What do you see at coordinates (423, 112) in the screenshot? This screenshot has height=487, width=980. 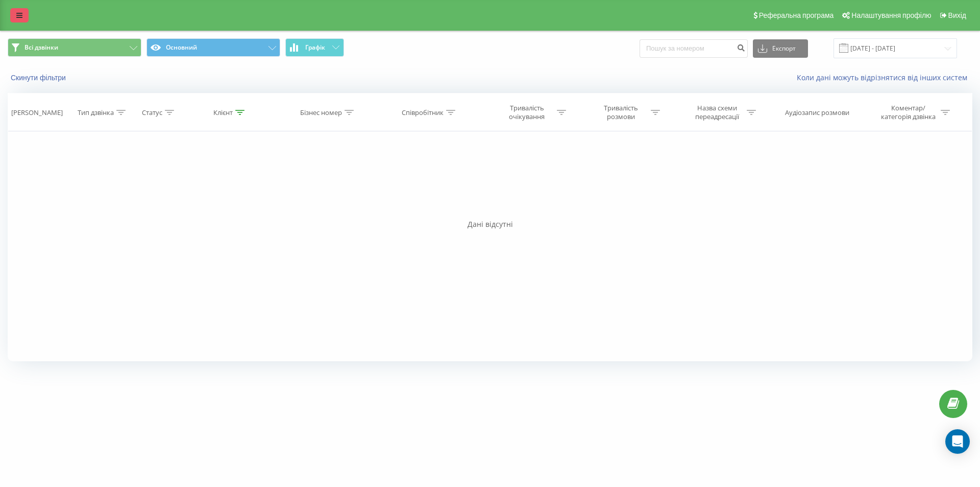 I see `div: Співробітник` at bounding box center [423, 112].